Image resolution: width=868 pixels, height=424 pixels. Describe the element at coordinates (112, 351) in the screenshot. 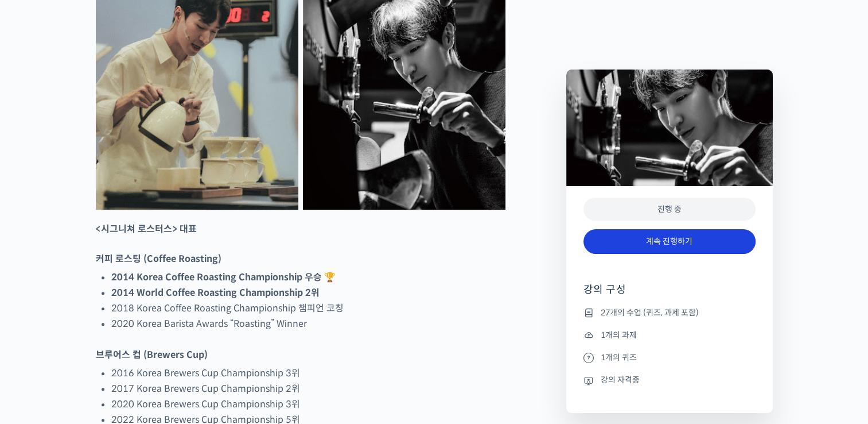

I see `span: 대화` at that location.